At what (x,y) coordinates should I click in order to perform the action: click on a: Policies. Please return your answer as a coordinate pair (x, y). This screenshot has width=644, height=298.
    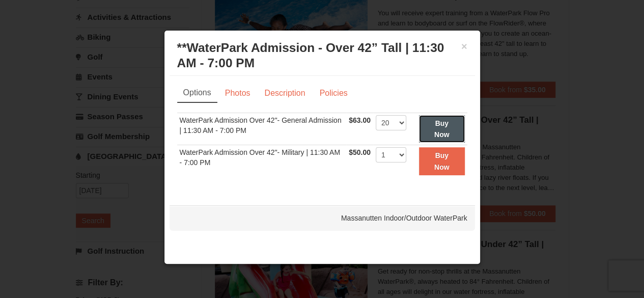
    Looking at the image, I should click on (333, 93).